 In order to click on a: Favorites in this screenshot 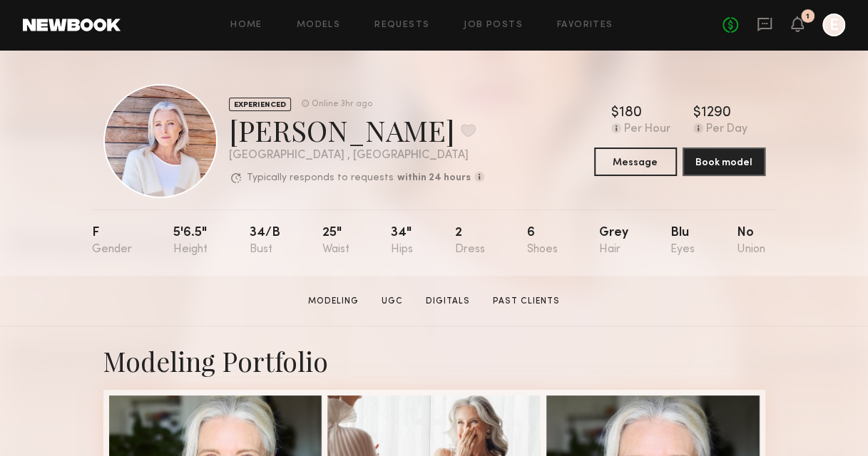, I will do `click(585, 25)`.